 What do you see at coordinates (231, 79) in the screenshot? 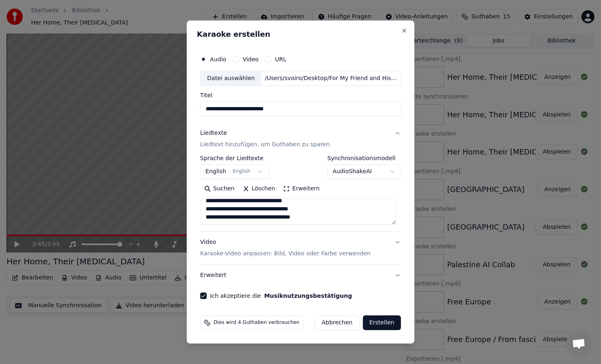
I see `div: Datei auswählen` at bounding box center [231, 79].